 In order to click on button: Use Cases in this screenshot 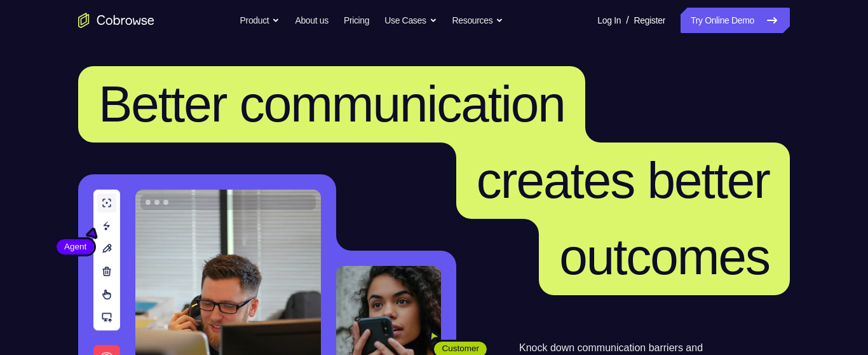, I will do `click(411, 20)`.